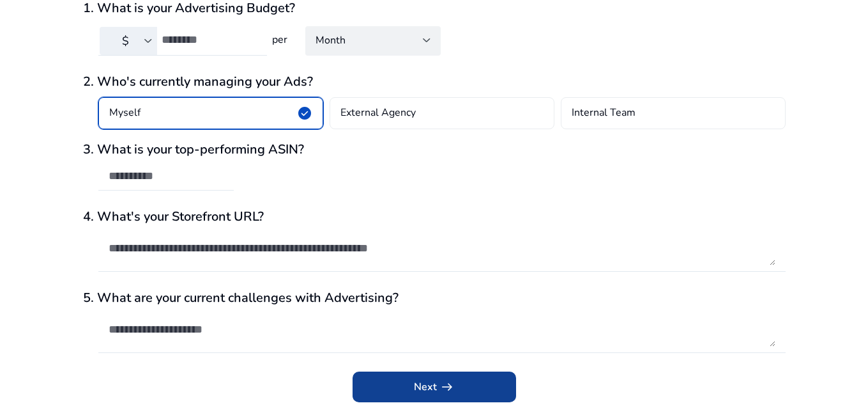  Describe the element at coordinates (434, 386) in the screenshot. I see `button: Nextarrow_right_alt` at that location.